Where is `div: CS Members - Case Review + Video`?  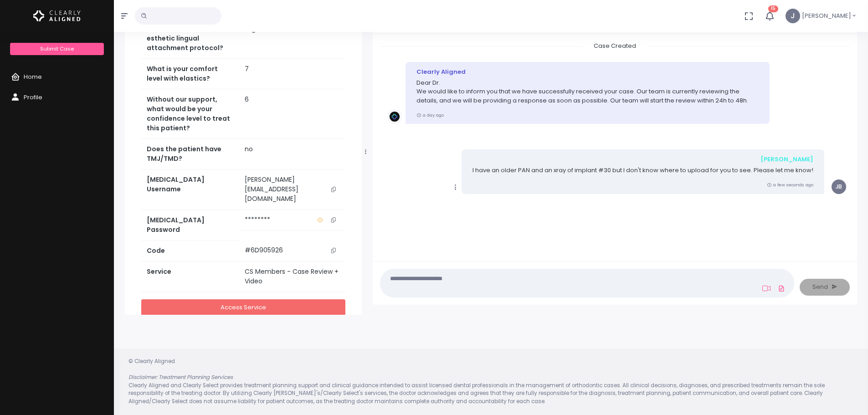 div: CS Members - Case Review + Video is located at coordinates (292, 276).